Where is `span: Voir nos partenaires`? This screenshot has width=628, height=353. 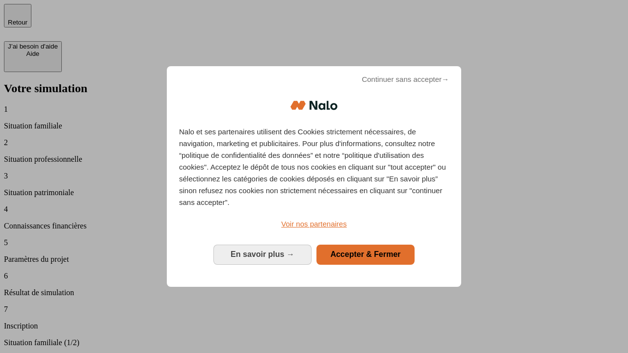 span: Voir nos partenaires is located at coordinates (314, 224).